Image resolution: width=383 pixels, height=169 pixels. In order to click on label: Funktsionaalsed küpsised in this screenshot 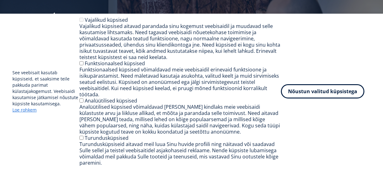, I will do `click(115, 63)`.